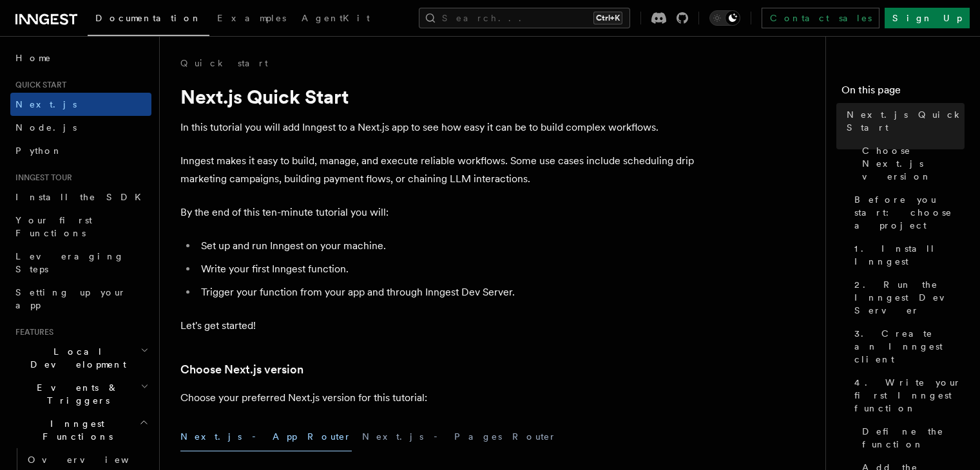  Describe the element at coordinates (148, 20) in the screenshot. I see `a: Documentation` at that location.